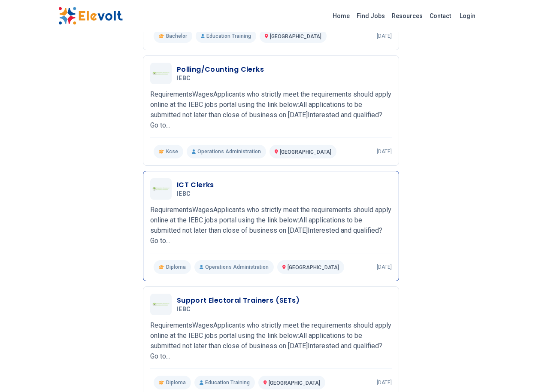 The image size is (542, 392). Describe the element at coordinates (238, 301) in the screenshot. I see `h3: Support Electoral Trainers (SETs)` at that location.